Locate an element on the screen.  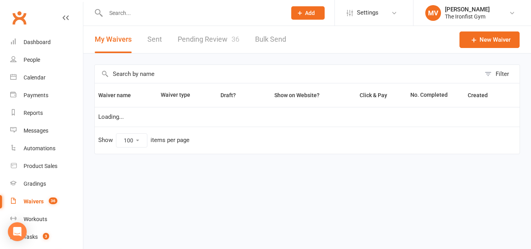
span: Add is located at coordinates (310, 13).